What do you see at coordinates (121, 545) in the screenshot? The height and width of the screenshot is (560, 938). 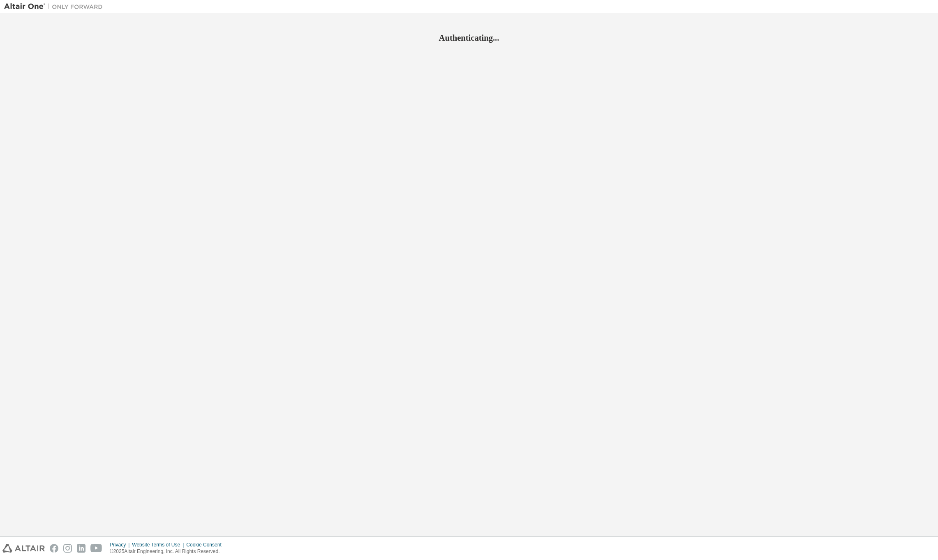 I see `div: Privacy` at bounding box center [121, 545].